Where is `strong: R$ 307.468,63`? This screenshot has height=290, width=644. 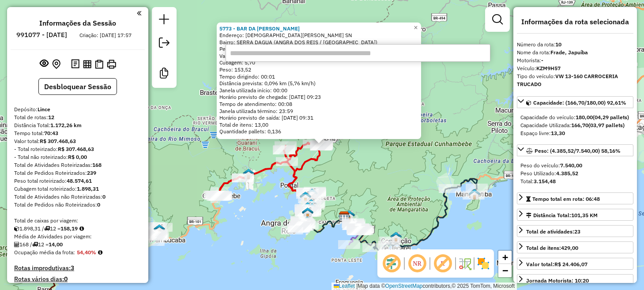
strong: R$ 307.468,63 is located at coordinates (76, 148).